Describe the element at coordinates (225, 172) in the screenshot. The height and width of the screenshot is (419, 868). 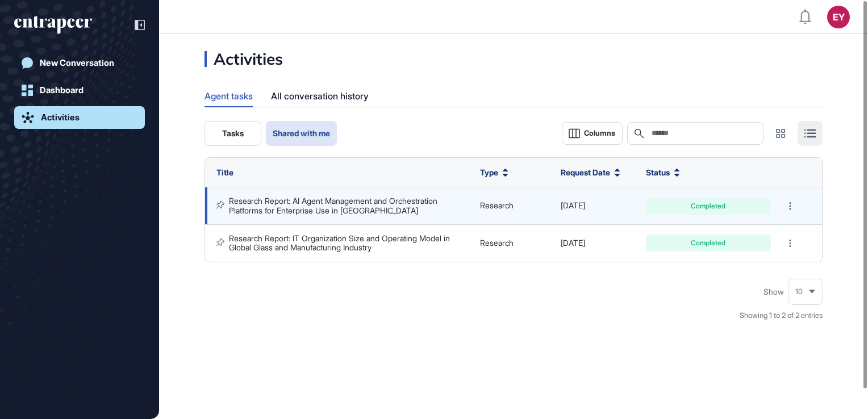
I see `span: Title` at that location.